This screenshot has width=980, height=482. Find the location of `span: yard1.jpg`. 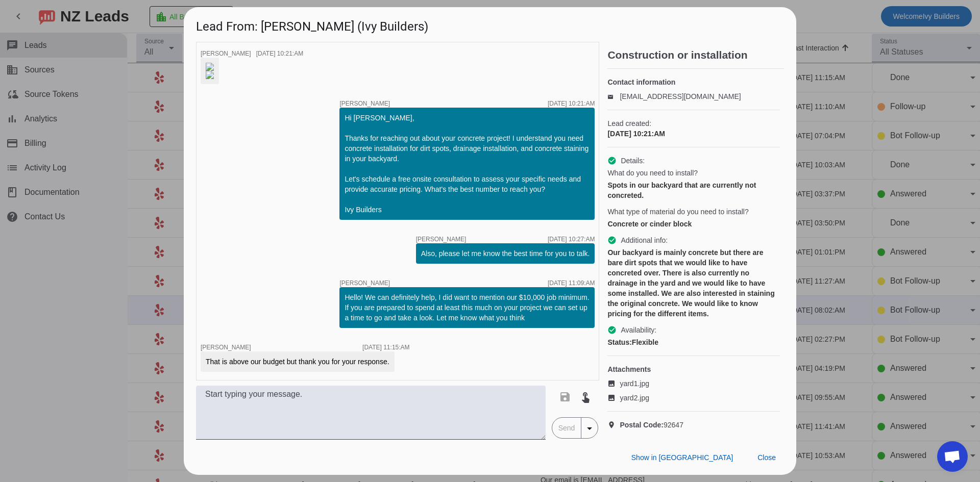

span: yard1.jpg is located at coordinates (635, 384).